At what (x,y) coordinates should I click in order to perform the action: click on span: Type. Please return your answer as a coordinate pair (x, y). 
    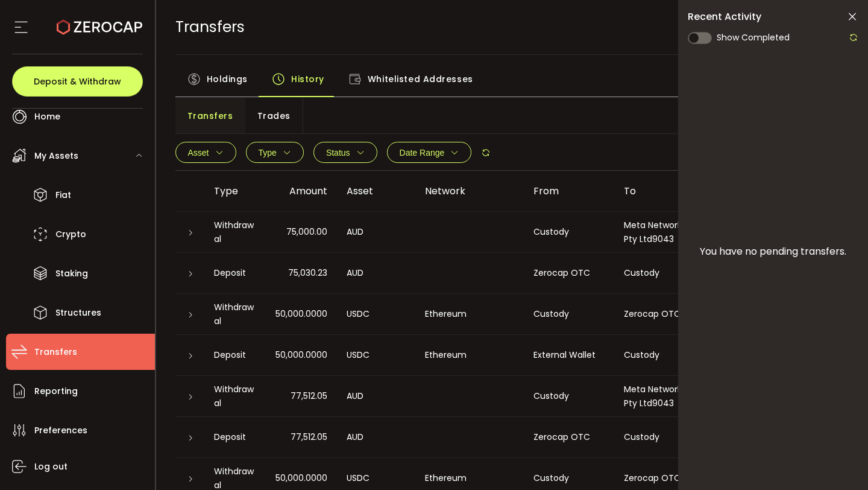
    Looking at the image, I should click on (268, 153).